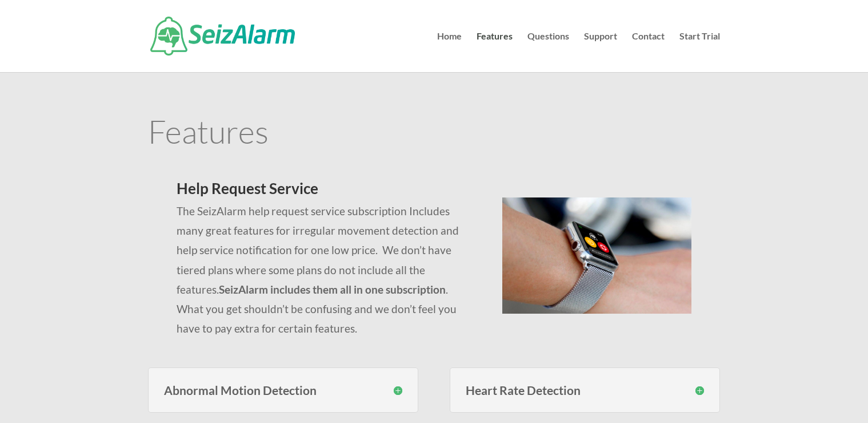 This screenshot has width=868, height=423. What do you see at coordinates (699, 52) in the screenshot?
I see `a: Start Trial` at bounding box center [699, 52].